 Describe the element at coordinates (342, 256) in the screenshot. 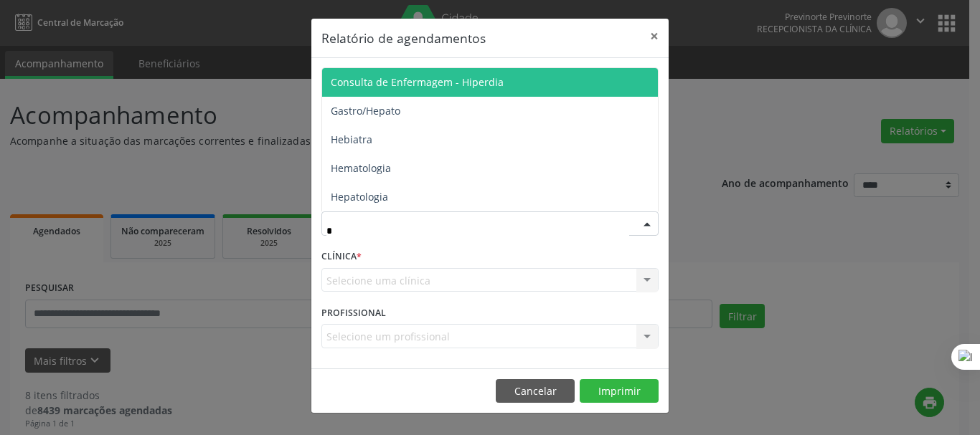

I see `label: CLÍNICA` at that location.